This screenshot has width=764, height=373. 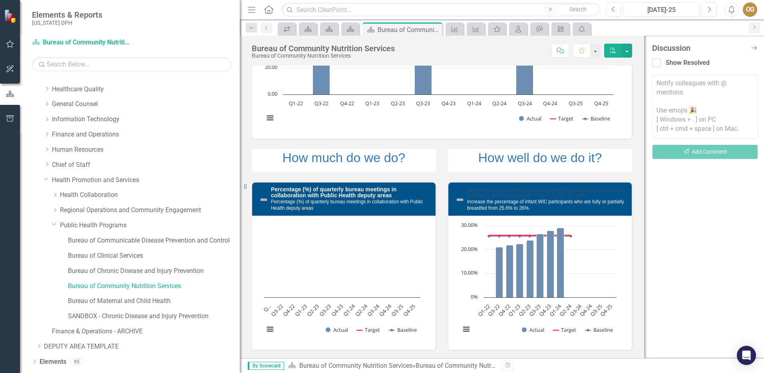 I want to click on text: 20.00%, so click(x=470, y=249).